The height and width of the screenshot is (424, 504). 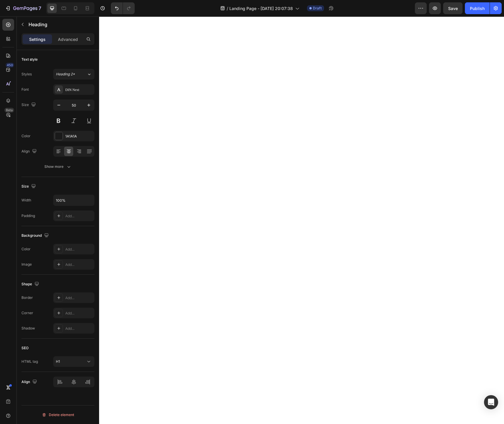 What do you see at coordinates (30, 361) in the screenshot?
I see `div: HTML tag` at bounding box center [30, 361].